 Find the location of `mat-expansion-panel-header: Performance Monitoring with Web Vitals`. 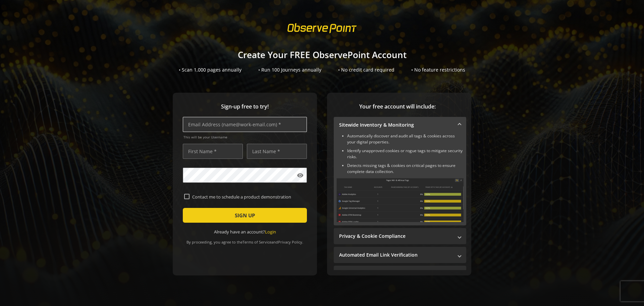

mat-expansion-panel-header: Performance Monitoring with Web Vitals is located at coordinates (400, 273).